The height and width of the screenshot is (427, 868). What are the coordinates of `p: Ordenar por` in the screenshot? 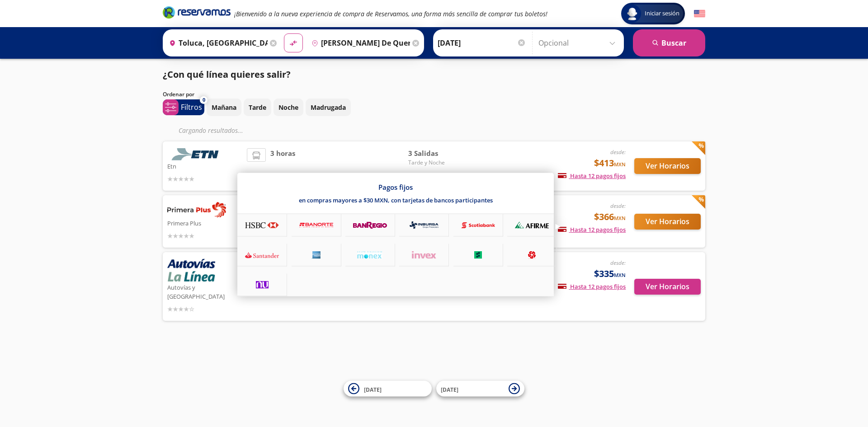 It's located at (178, 95).